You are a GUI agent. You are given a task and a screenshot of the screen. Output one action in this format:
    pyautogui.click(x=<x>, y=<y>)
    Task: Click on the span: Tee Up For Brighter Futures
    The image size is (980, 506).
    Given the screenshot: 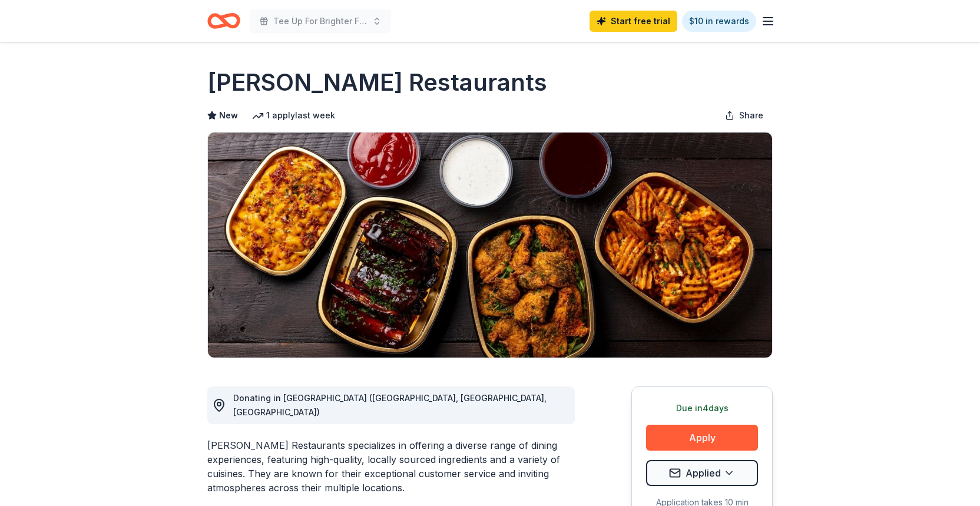 What is the action you would take?
    pyautogui.click(x=320, y=21)
    